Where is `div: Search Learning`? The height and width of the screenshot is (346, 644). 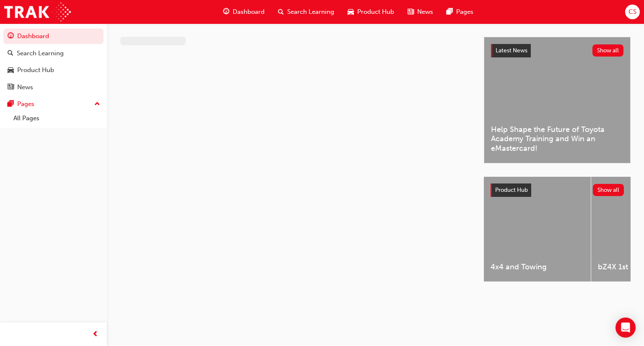
div: Search Learning is located at coordinates (40, 53).